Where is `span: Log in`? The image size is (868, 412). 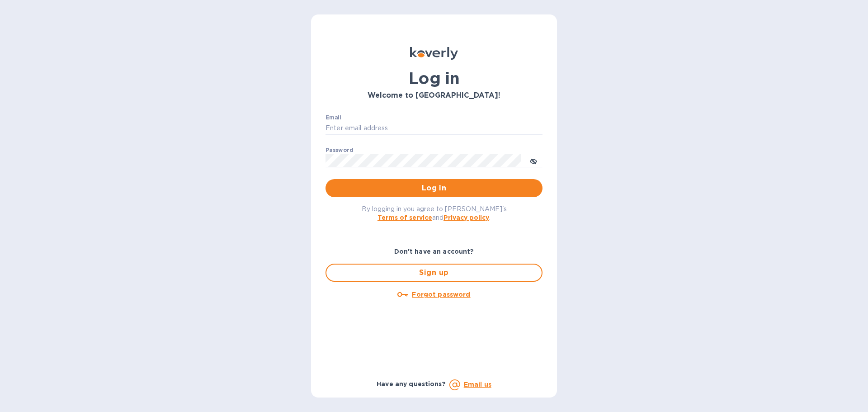 span: Log in is located at coordinates (434, 188).